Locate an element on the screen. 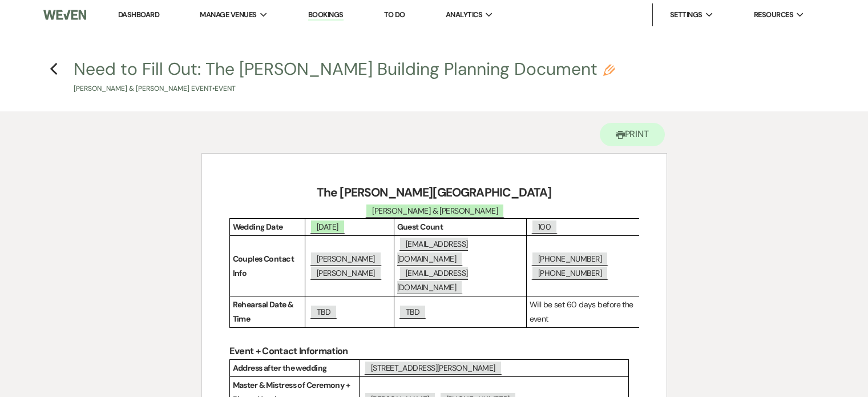  span: Analytics is located at coordinates (464, 15).